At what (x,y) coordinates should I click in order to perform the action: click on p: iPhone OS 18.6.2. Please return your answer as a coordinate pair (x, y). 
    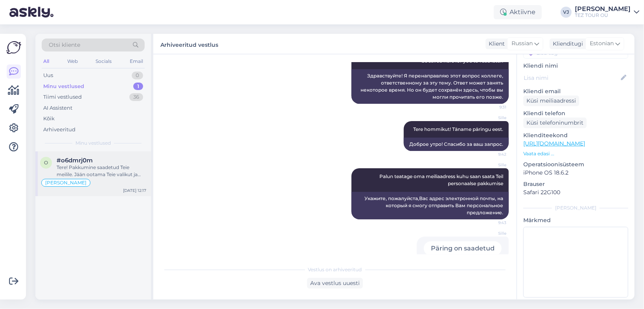
    Looking at the image, I should click on (576, 172).